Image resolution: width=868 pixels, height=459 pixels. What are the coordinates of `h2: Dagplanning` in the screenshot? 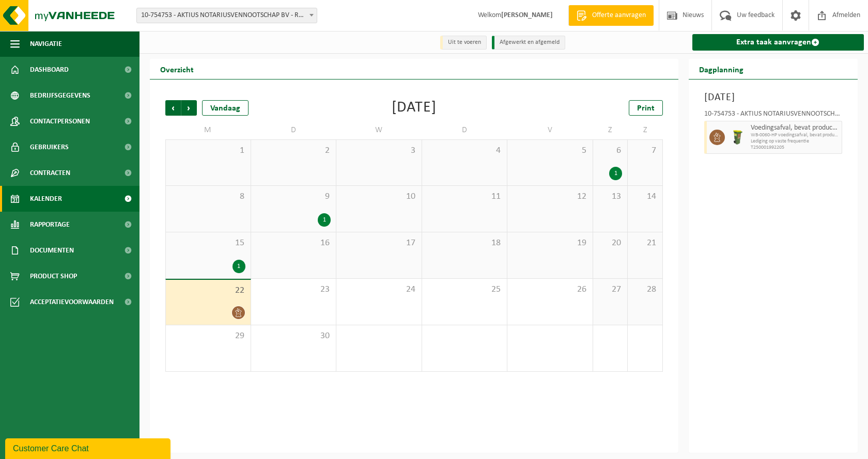 It's located at (722, 69).